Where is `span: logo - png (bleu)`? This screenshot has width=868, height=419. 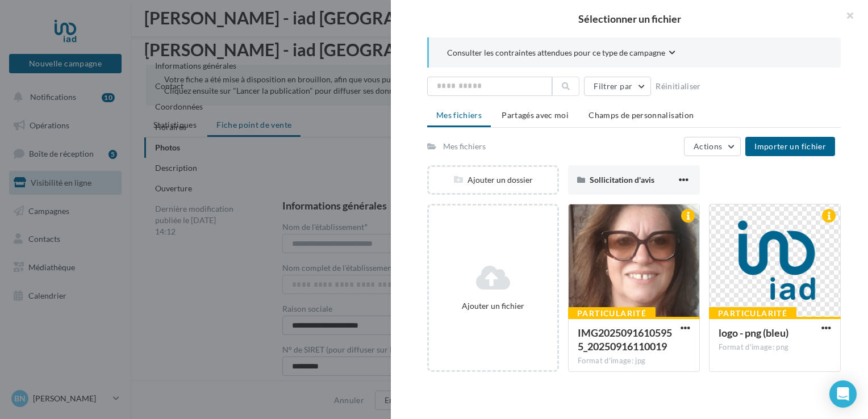
span: logo - png (bleu) is located at coordinates (753, 333).